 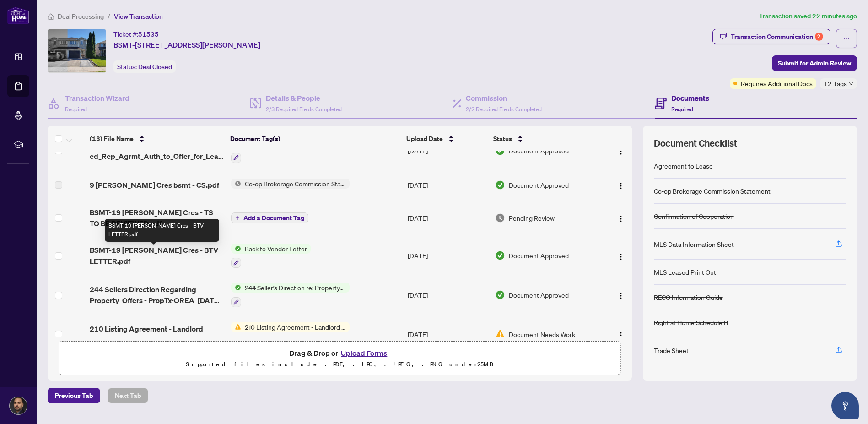 I want to click on span: Document Needs Work, so click(x=541, y=334).